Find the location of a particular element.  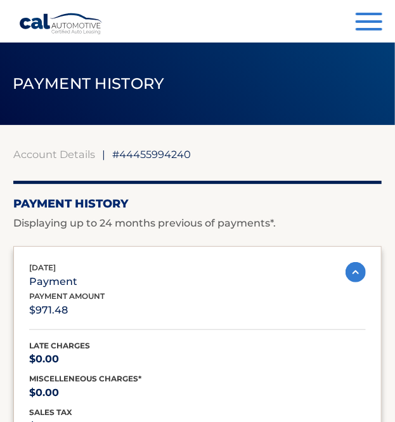

span: PAYMENT HISTORY is located at coordinates (89, 83).